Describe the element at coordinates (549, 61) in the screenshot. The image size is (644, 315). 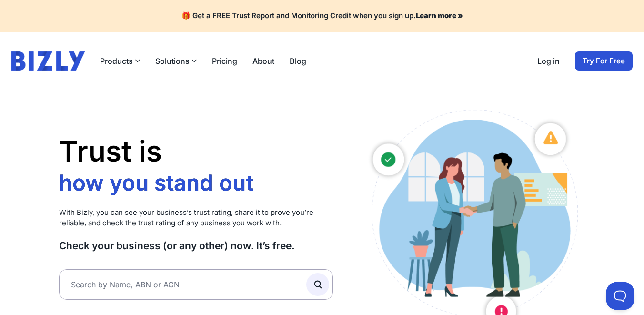
I see `a: Log in` at that location.